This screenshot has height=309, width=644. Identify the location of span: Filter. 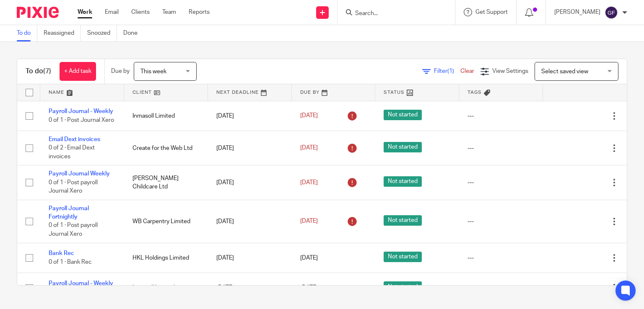
(447, 72).